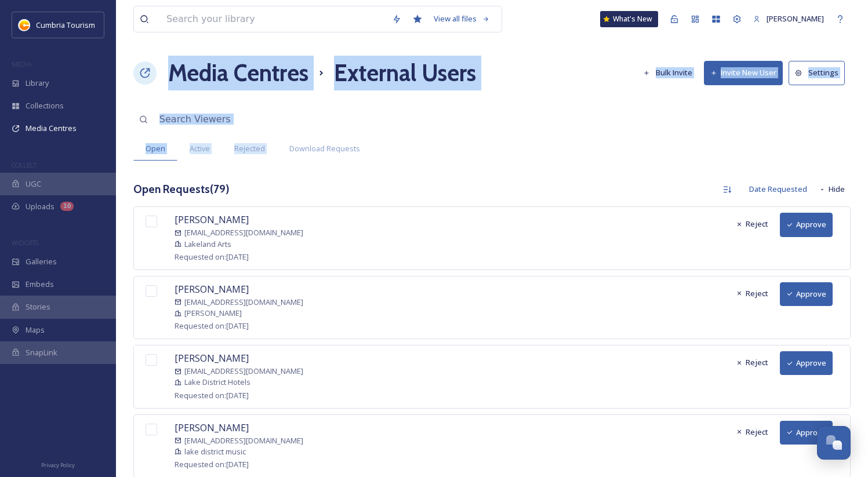 The image size is (868, 477). What do you see at coordinates (325, 149) in the screenshot?
I see `span: Download Requests` at bounding box center [325, 149].